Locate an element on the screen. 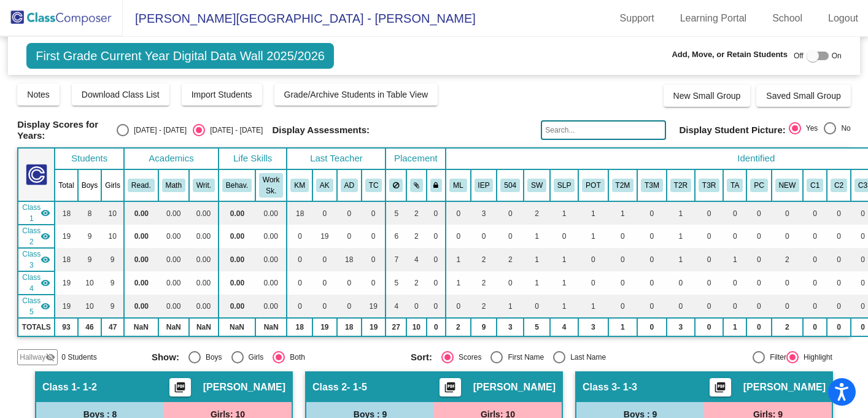  span: Display Assessments: is located at coordinates (321, 130).